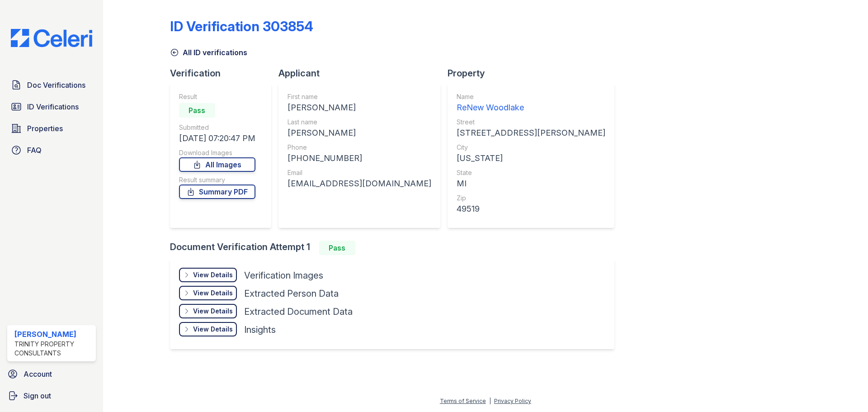 This screenshot has height=412, width=868. Describe the element at coordinates (530, 184) in the screenshot. I see `div: MI` at that location.